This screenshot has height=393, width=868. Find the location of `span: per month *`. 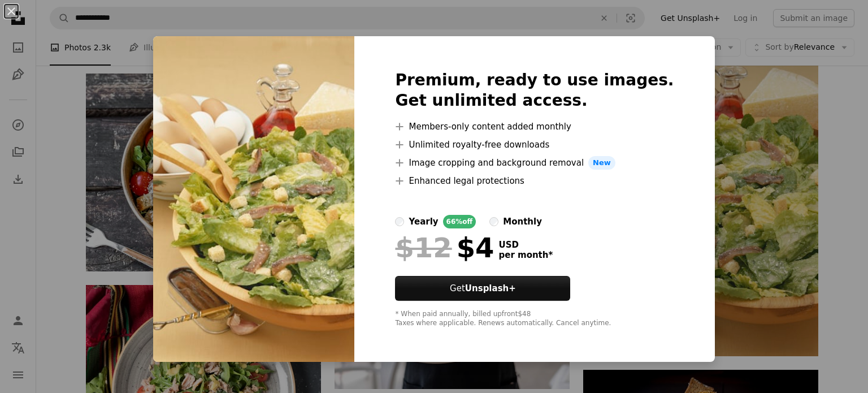

span: per month * is located at coordinates (526, 255).